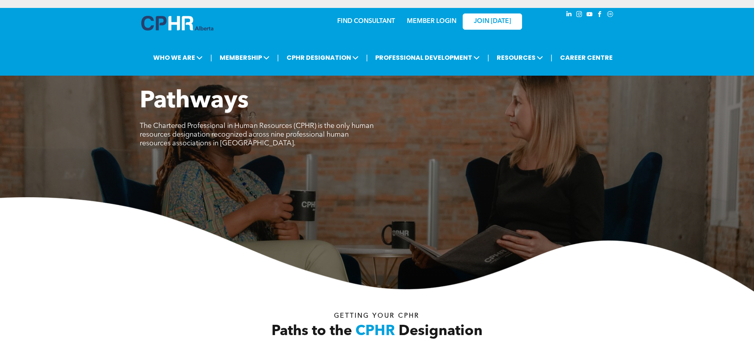  What do you see at coordinates (441, 331) in the screenshot?
I see `span: Designation` at bounding box center [441, 331].